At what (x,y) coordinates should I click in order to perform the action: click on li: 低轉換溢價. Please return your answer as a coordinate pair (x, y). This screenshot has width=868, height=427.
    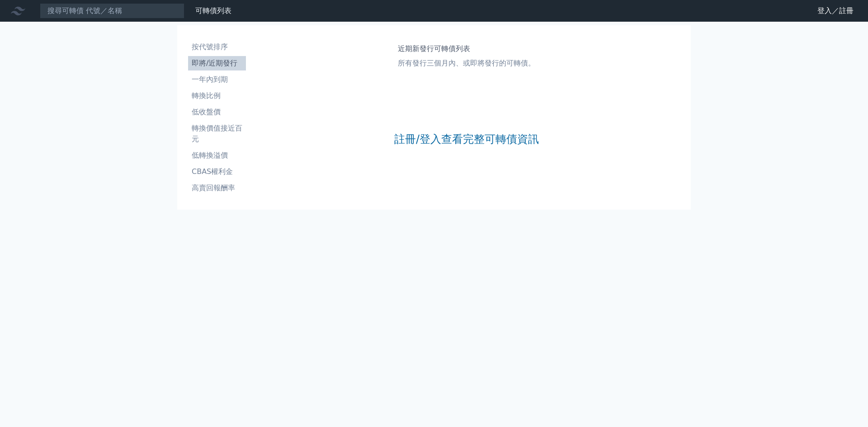
    Looking at the image, I should click on (217, 156).